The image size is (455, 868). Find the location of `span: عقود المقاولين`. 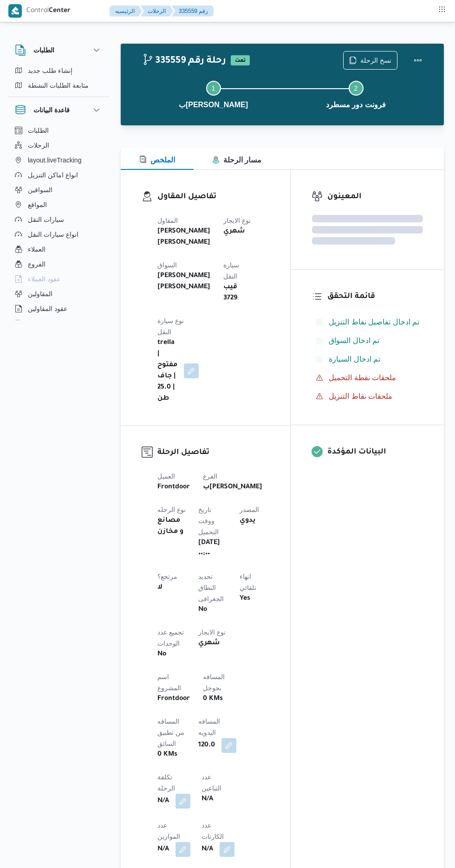

span: عقود المقاولين is located at coordinates (48, 309).